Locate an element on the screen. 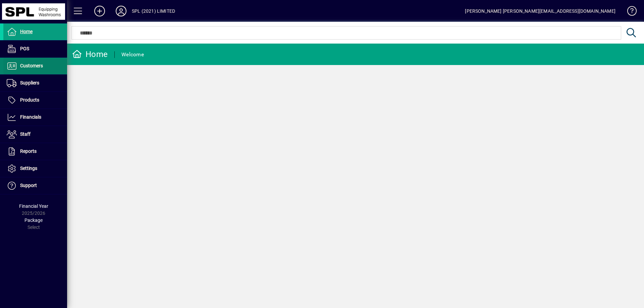 Image resolution: width=644 pixels, height=308 pixels. a: Settings is located at coordinates (35, 168).